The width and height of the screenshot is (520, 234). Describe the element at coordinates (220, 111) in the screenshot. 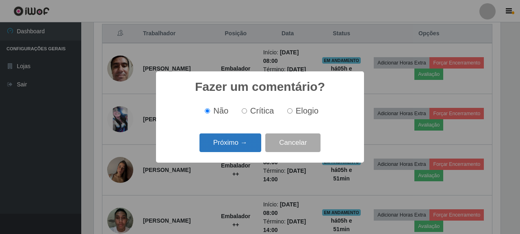

I see `span: Não` at that location.